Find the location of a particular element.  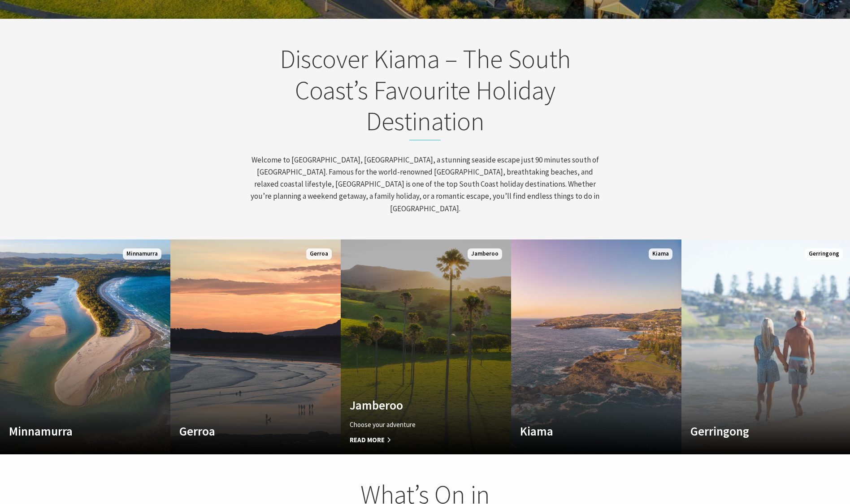

h4: Kiama is located at coordinates (584, 431).